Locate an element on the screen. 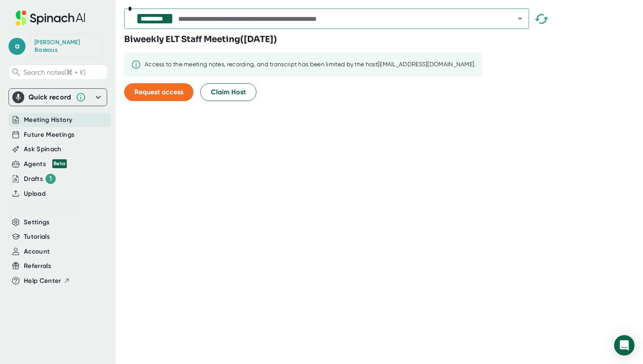 This screenshot has width=643, height=364. span: Upload is located at coordinates (35, 194).